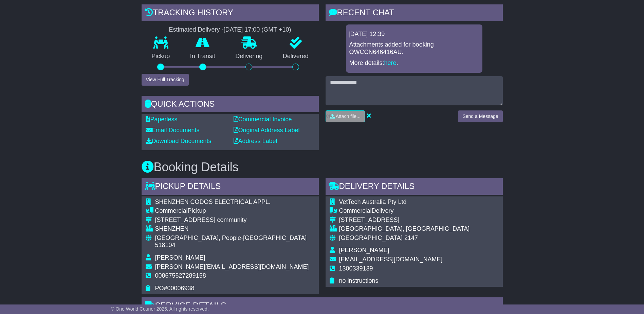 This screenshot has width=644, height=314. I want to click on h3: Booking Details, so click(322, 167).